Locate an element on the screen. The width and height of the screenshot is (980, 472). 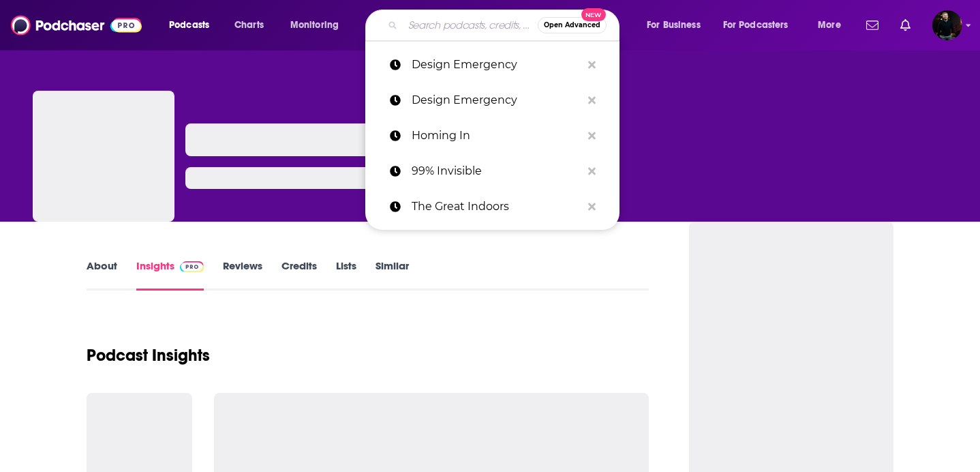
a: InsightsPodchaser Pro is located at coordinates (170, 275).